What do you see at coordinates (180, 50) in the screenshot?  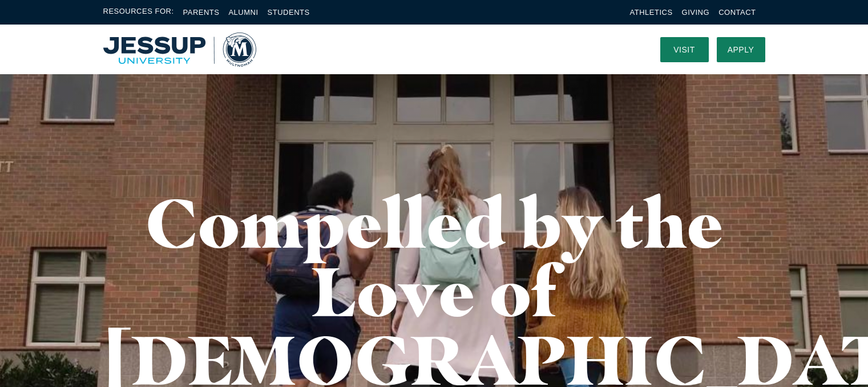 I see `img: Multnomah University Logo` at bounding box center [180, 50].